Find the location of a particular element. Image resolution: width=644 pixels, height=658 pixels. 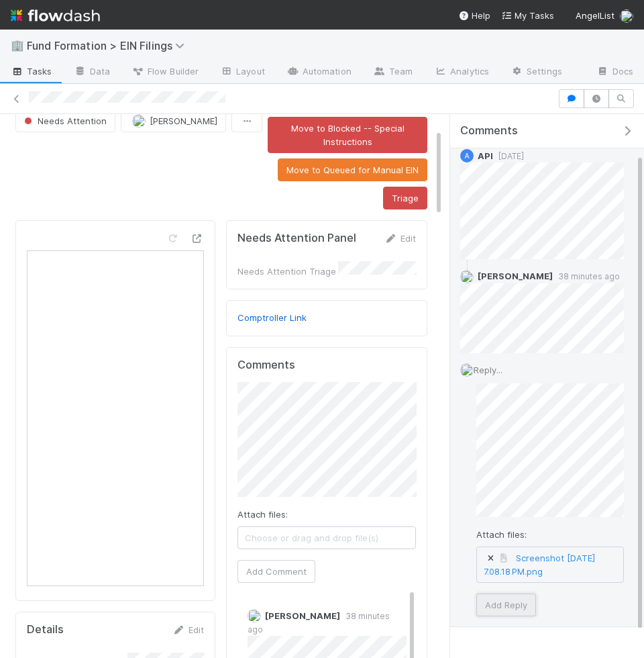

span: Tasks is located at coordinates (32, 71).